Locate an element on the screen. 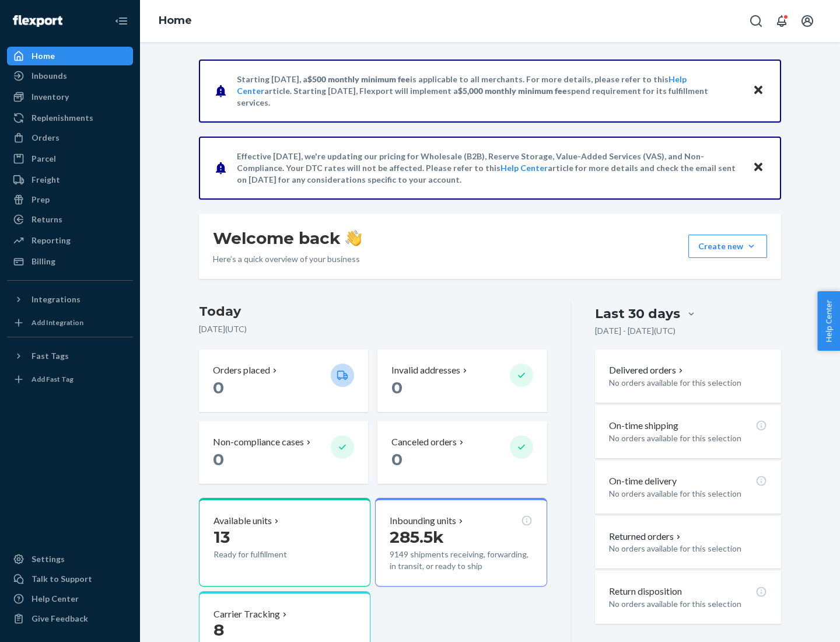 The image size is (840, 642). div: Give Feedback is located at coordinates (60, 619).